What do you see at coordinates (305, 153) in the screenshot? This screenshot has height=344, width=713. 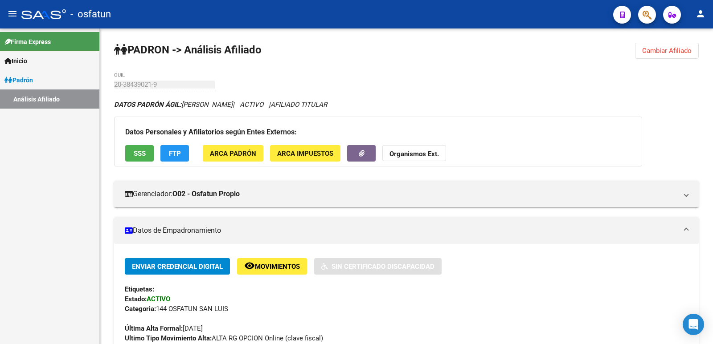 I see `button: ARCA Impuestos` at bounding box center [305, 153].